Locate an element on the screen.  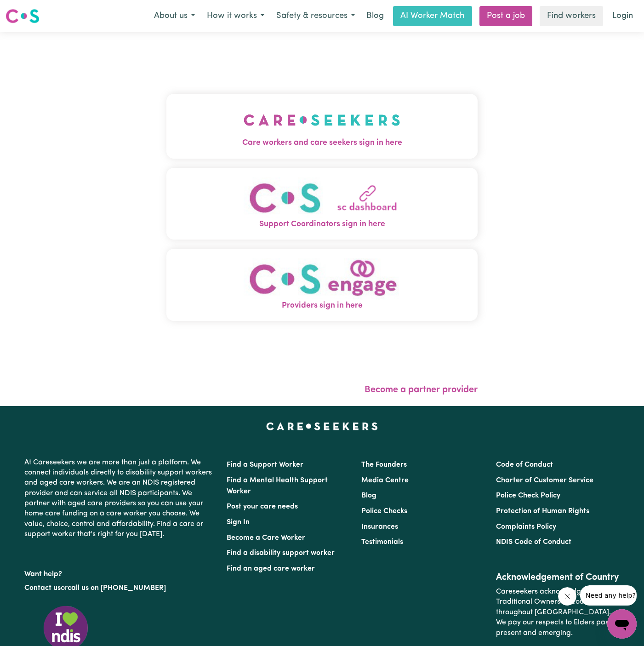
a: Testimonials is located at coordinates (382, 542).